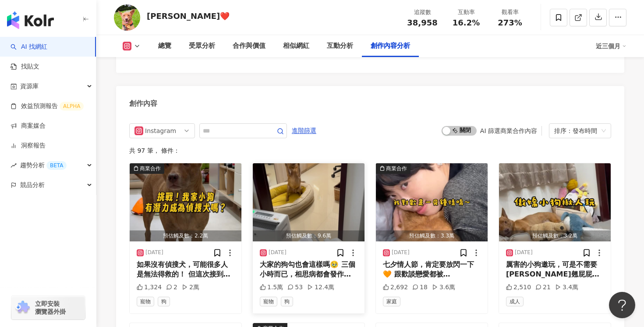  I want to click on div: 1,324, so click(149, 288).